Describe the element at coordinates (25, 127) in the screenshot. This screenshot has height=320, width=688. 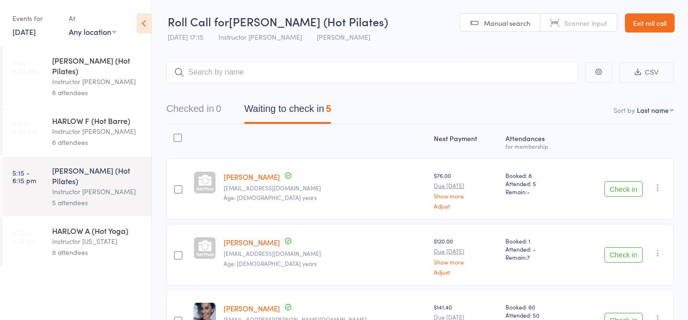
I see `time: 4:00 - 5:00 pm` at that location.